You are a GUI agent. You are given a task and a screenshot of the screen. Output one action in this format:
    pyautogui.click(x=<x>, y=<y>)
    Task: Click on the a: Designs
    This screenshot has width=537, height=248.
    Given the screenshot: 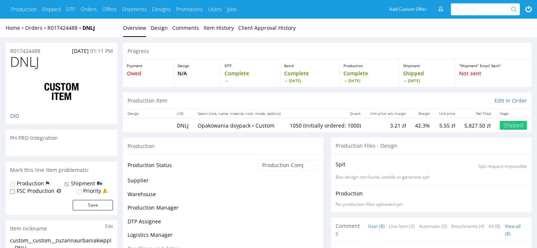 What is the action you would take?
    pyautogui.click(x=162, y=9)
    